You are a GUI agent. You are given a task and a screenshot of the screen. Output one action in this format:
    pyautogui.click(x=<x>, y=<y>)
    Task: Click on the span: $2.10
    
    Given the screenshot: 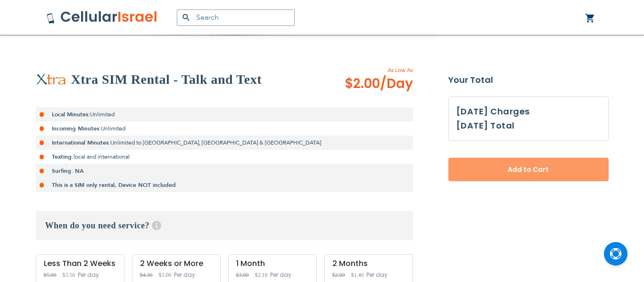 What is the action you would take?
    pyautogui.click(x=261, y=275)
    